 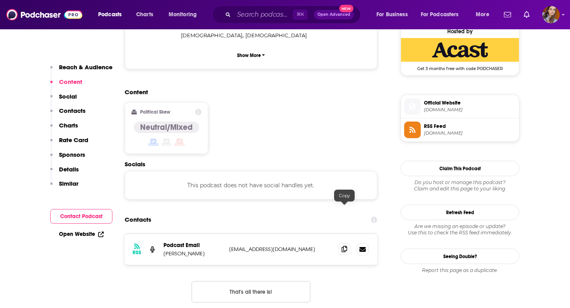 What do you see at coordinates (64, 187) in the screenshot?
I see `button: Similar` at bounding box center [64, 187].